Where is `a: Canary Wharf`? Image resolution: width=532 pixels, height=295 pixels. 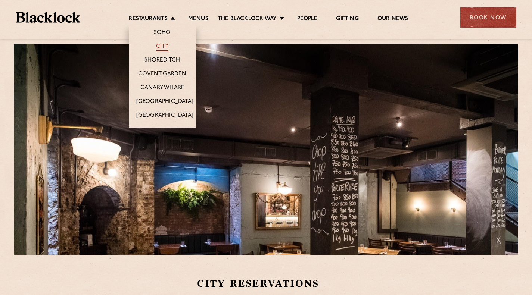 a: Canary Wharf is located at coordinates (162, 88).